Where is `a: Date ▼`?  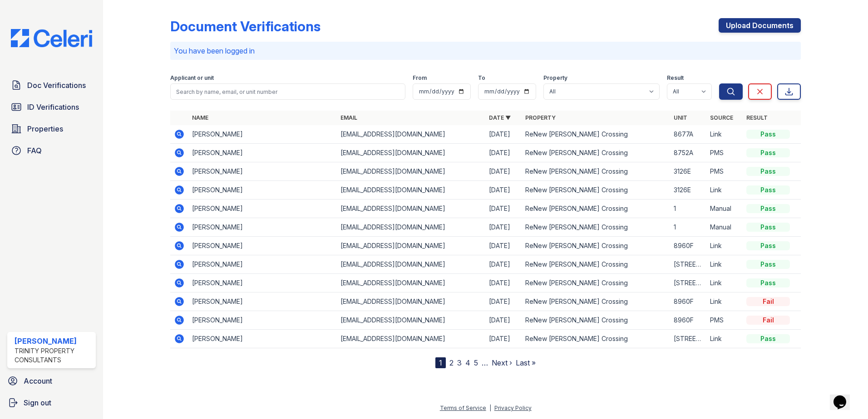
a: Date ▼ is located at coordinates (500, 117).